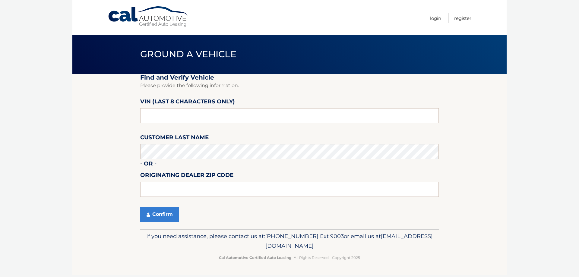 The image size is (579, 277). I want to click on a: Register, so click(462, 18).